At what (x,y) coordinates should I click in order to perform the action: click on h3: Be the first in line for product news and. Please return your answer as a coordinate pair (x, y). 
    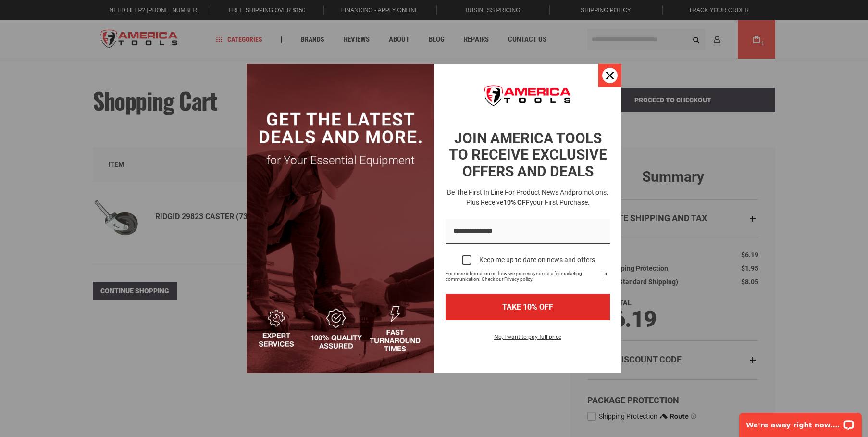
    Looking at the image, I should click on (528, 198).